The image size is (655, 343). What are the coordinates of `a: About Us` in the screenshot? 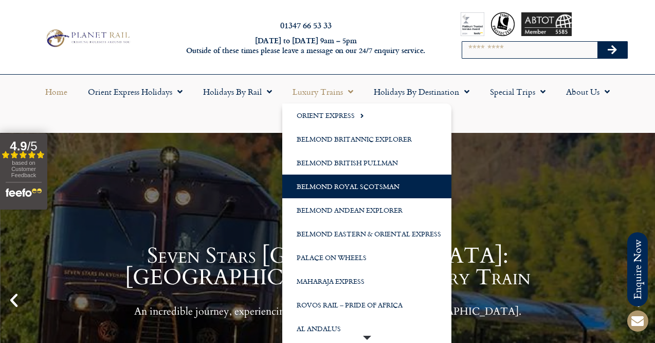 It's located at (588, 92).